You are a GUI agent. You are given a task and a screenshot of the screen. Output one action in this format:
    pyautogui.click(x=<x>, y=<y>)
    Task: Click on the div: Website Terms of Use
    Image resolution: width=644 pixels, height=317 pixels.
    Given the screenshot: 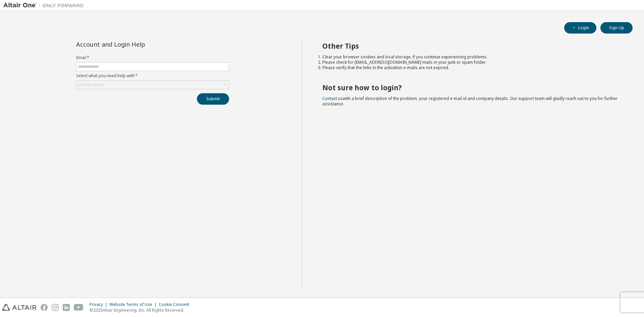 What is the action you would take?
    pyautogui.click(x=134, y=304)
    